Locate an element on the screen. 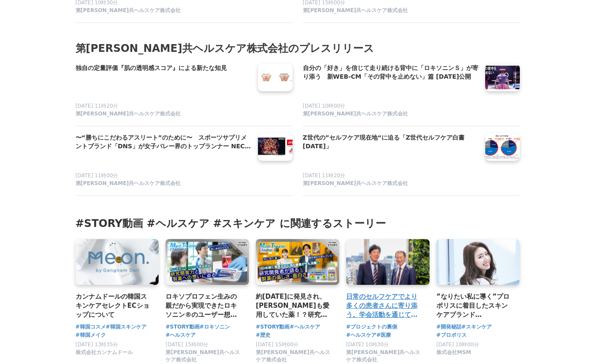  a: ロキソプロフェン生みの親だから実現できたロキソニン®のユーザー想いな処方設計〜研究者の願いは「一人でも多く笑顔に」 is located at coordinates (204, 306).